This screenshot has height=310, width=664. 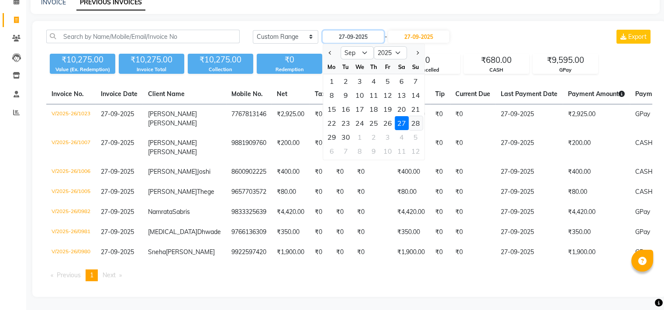 I want to click on select: Select year, so click(x=390, y=53).